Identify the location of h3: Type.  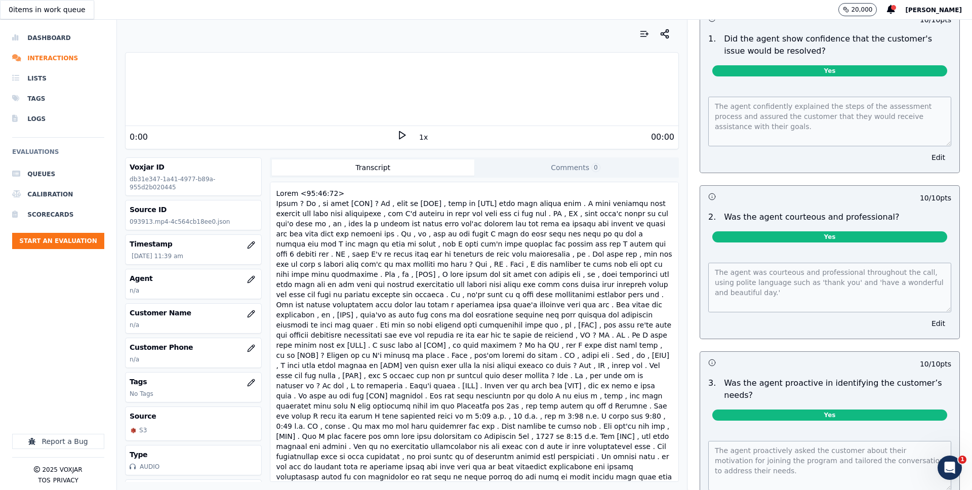
(193, 455).